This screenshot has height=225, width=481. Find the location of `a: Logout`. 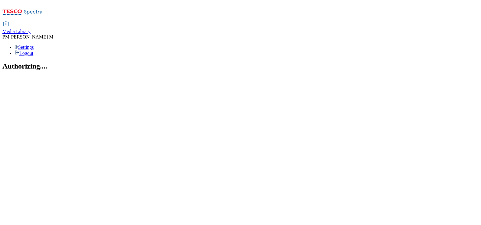

a: Logout is located at coordinates (24, 53).